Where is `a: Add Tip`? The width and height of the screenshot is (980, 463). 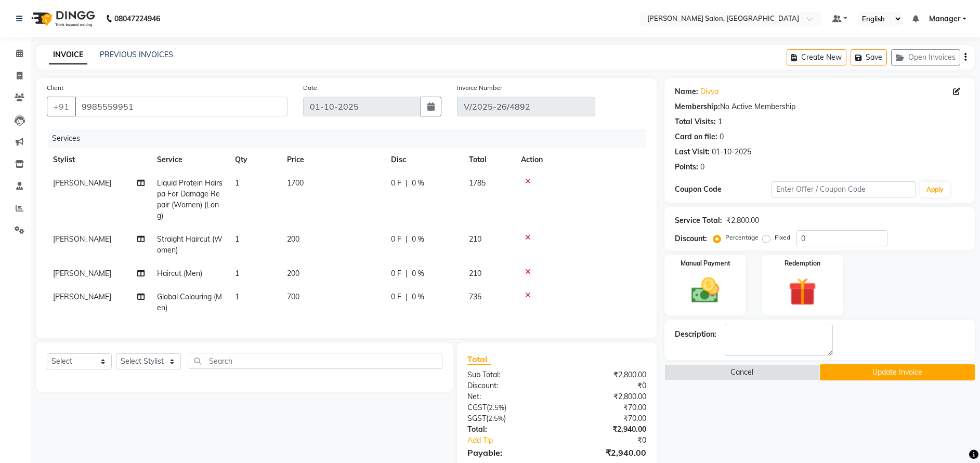
a: Add Tip is located at coordinates (516, 441).